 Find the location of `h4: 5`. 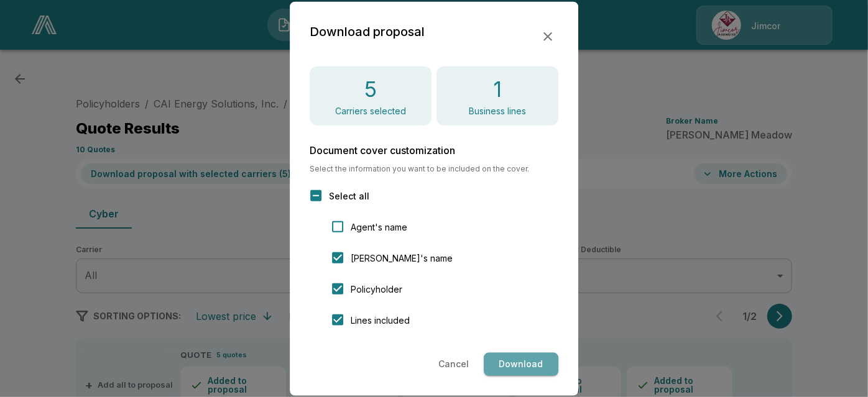

h4: 5 is located at coordinates (370, 89).